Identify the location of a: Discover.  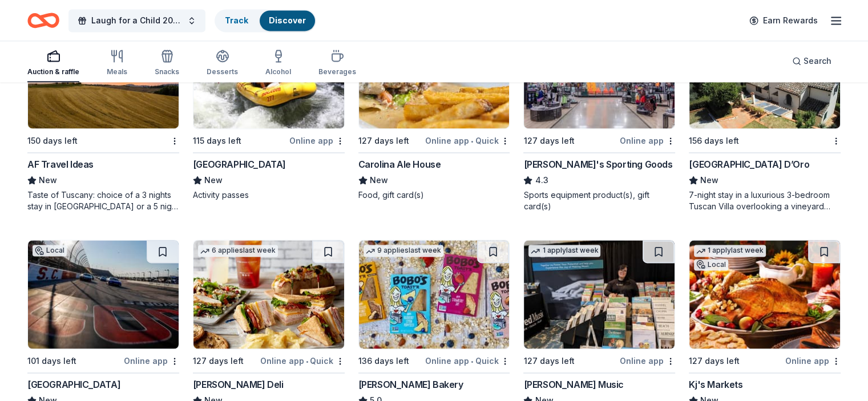
(287, 20).